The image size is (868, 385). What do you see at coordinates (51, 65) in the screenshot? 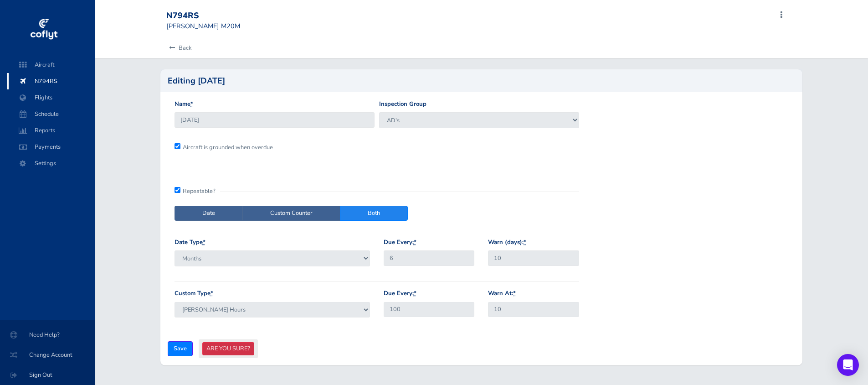
I see `span: Aircraft` at bounding box center [51, 65].